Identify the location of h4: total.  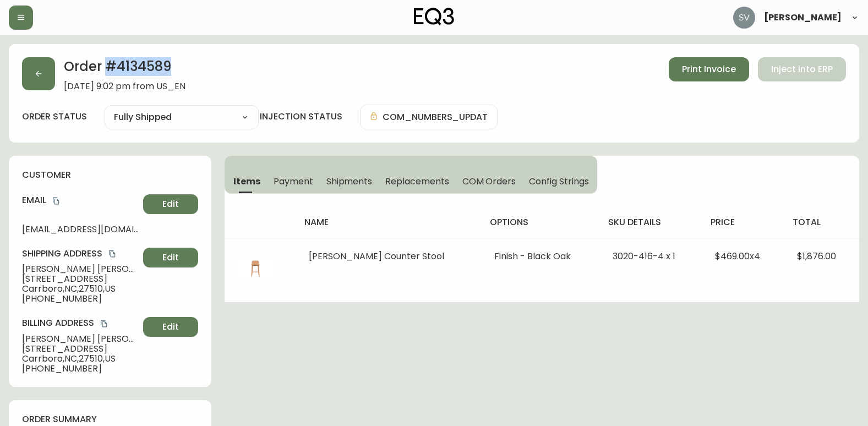
(822, 222).